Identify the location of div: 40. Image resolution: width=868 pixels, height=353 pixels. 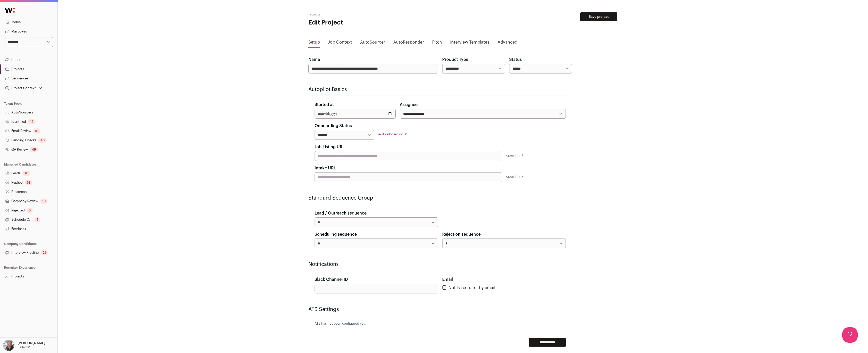
(43, 140).